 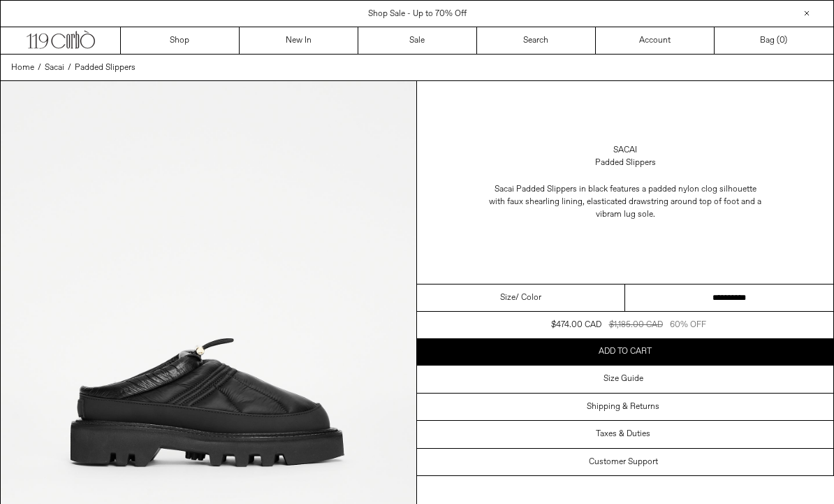 I want to click on span: Shop Sale - Up to 70% Off, so click(x=417, y=14).